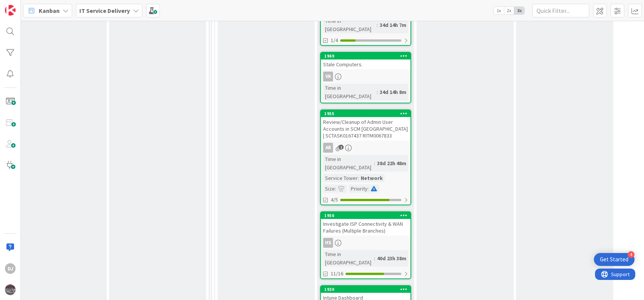  I want to click on span: Support, so click(25, 5).